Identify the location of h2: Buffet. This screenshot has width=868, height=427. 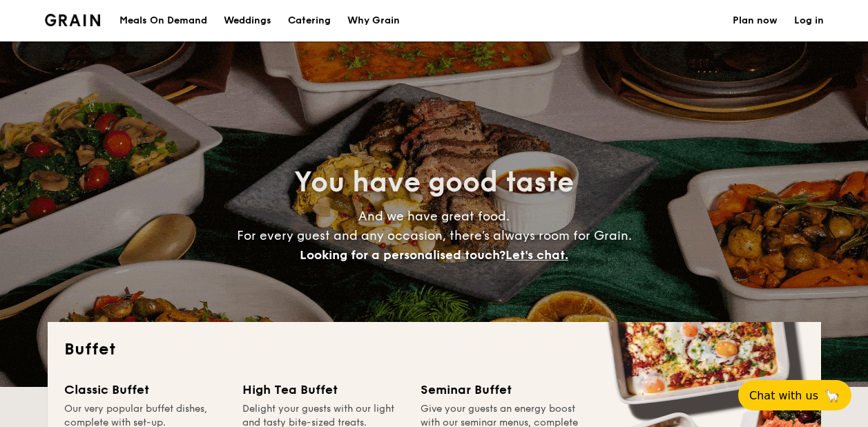
(434, 349).